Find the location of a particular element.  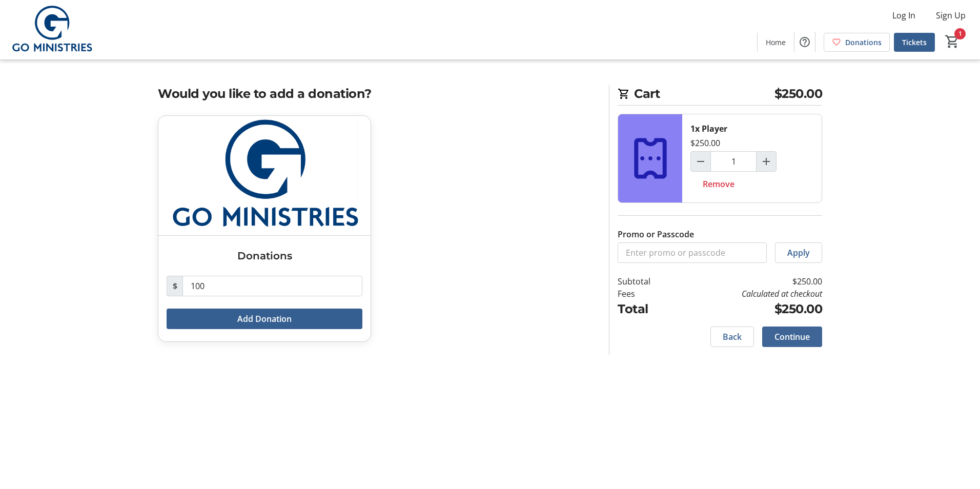

td: Calculated at checkout is located at coordinates (749, 294).